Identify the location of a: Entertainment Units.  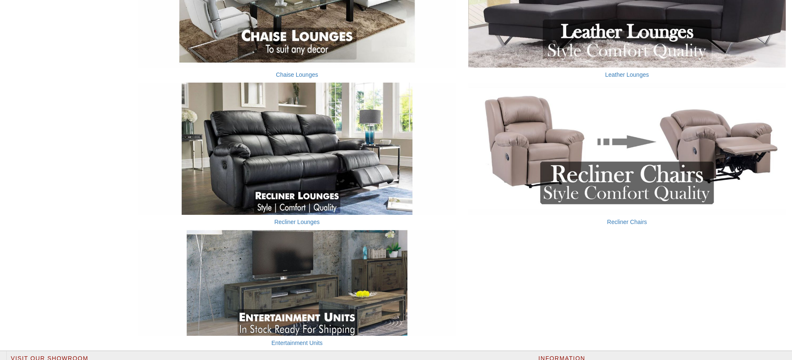
(297, 343).